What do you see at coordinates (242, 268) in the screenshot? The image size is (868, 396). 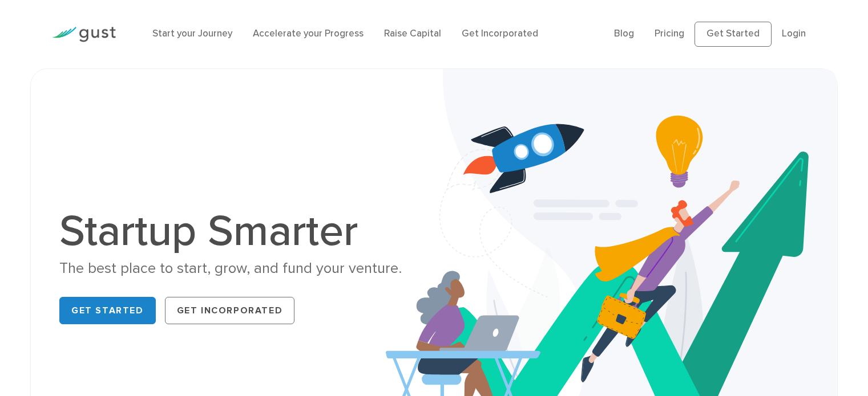 I see `div: The best place to start, grow, and fund your venture.` at bounding box center [242, 268].